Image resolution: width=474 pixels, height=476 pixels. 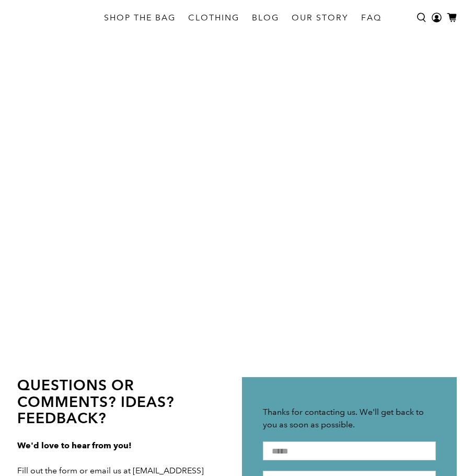 I want to click on p: Thanks for contacting us. We'll get back to you as soon as possible., so click(x=349, y=418).